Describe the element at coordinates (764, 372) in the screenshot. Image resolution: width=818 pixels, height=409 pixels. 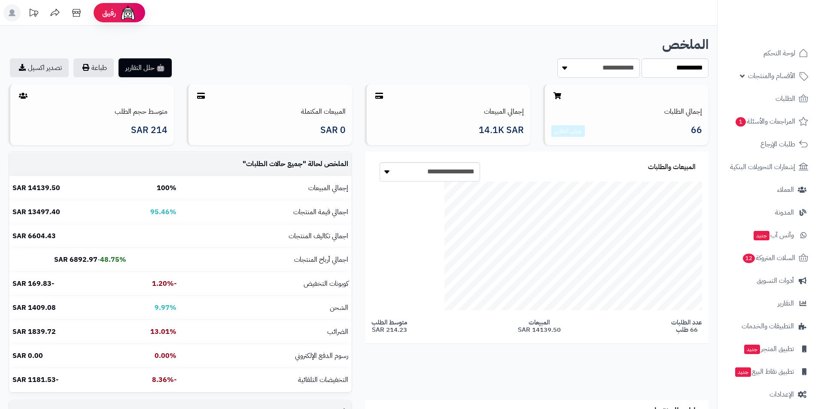
I see `span: تطبيق نقاط البيع` at that location.